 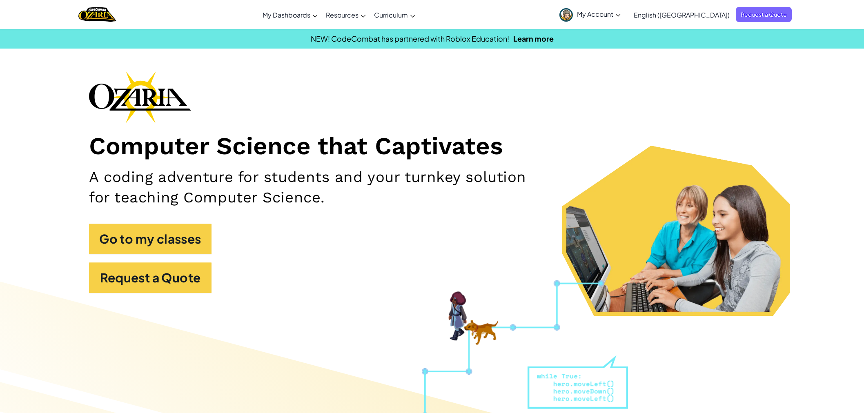 I want to click on span: Resources, so click(x=342, y=15).